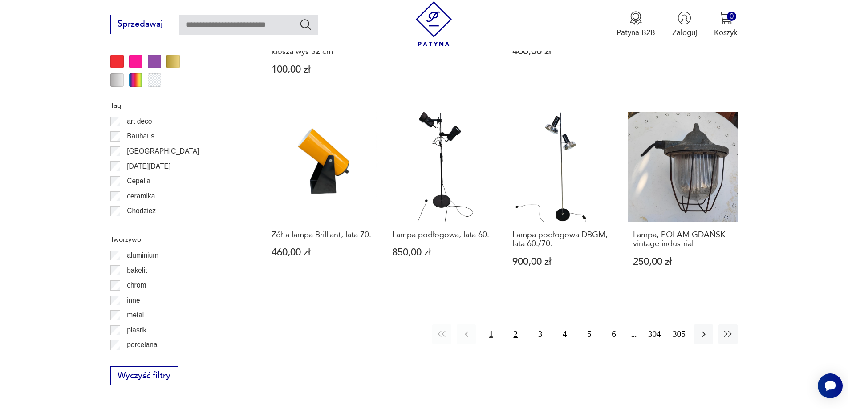 Image resolution: width=848 pixels, height=409 pixels. What do you see at coordinates (562, 262) in the screenshot?
I see `p: 900,00 zł` at bounding box center [562, 262].